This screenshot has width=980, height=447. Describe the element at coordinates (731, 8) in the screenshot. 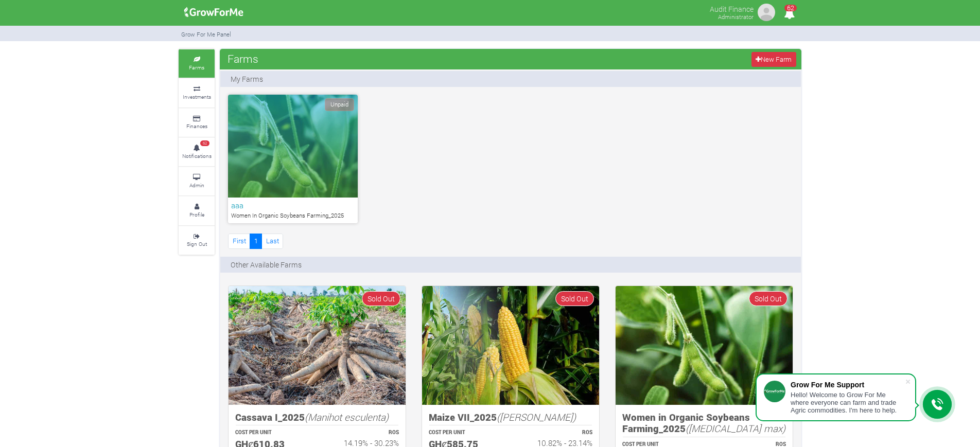

I see `p: Audit Finance` at that location.